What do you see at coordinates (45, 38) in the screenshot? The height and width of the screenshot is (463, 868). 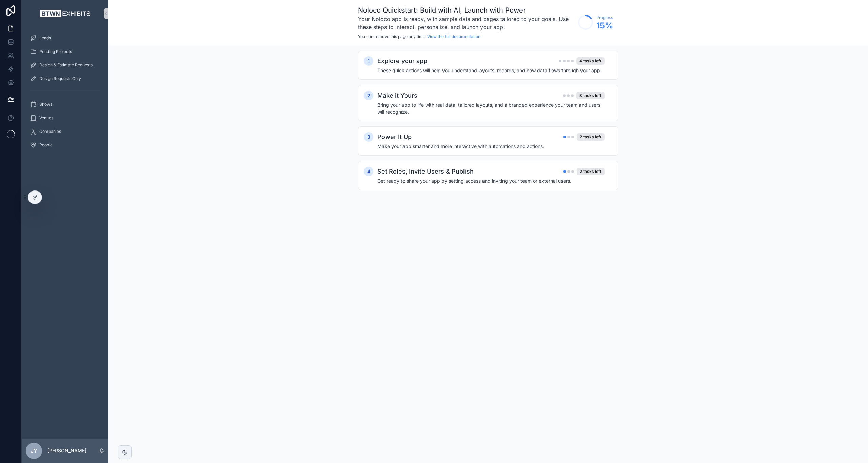 I see `span: Leads` at bounding box center [45, 38].